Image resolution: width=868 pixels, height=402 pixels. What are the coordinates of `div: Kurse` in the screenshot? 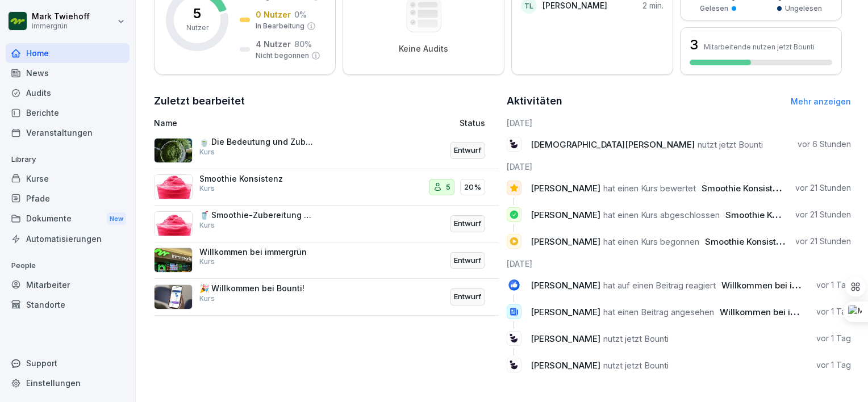 It's located at (68, 178).